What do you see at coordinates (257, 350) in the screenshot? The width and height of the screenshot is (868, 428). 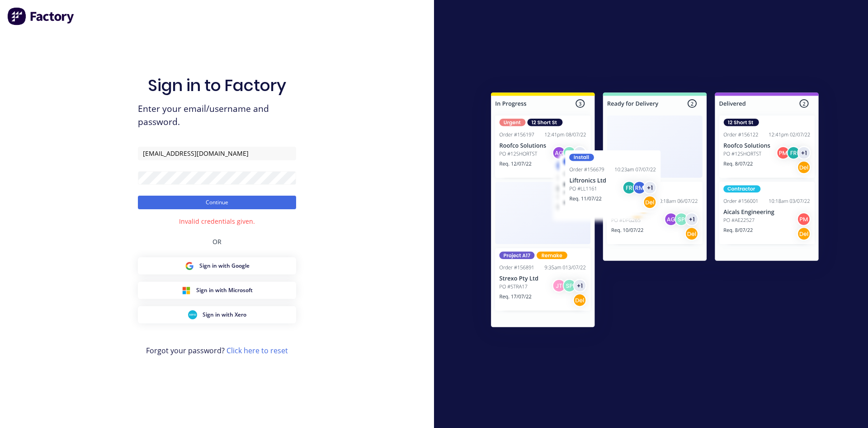 I see `a: Click here to reset` at bounding box center [257, 350].